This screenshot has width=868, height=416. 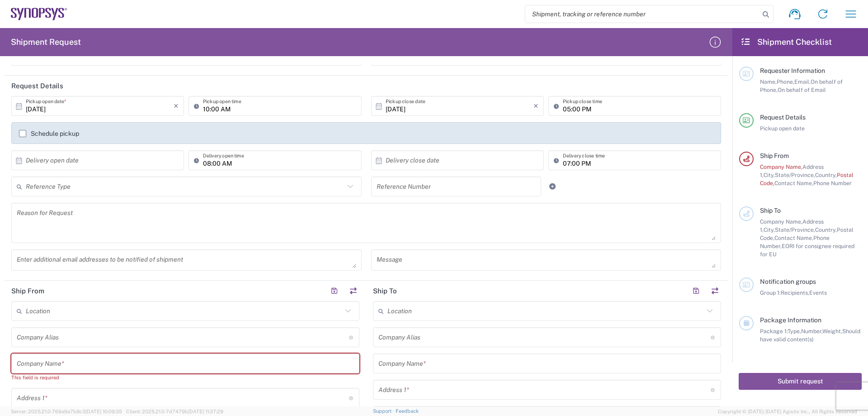 I want to click on button: Submit request, so click(x=800, y=381).